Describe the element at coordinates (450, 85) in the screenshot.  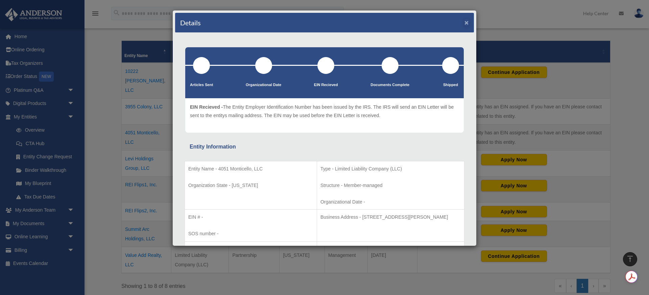
I see `p: Shipped` at that location.